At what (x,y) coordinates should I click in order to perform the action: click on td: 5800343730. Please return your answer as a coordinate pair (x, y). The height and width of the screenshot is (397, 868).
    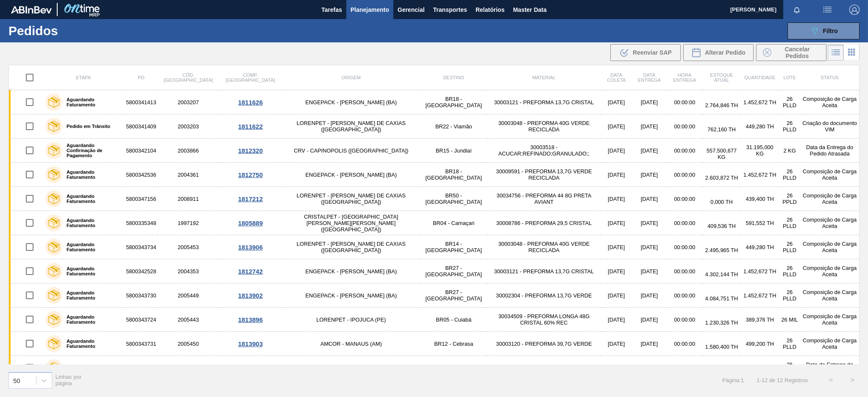
    Looking at the image, I should click on (140, 296).